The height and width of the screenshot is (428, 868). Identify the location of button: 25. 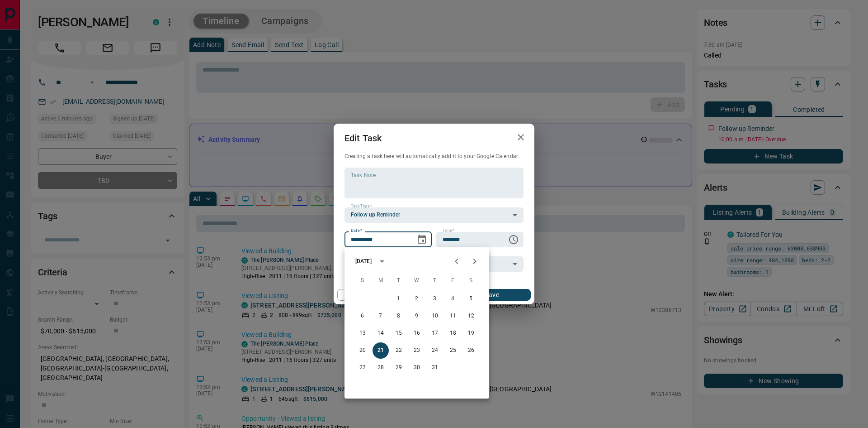
(453, 350).